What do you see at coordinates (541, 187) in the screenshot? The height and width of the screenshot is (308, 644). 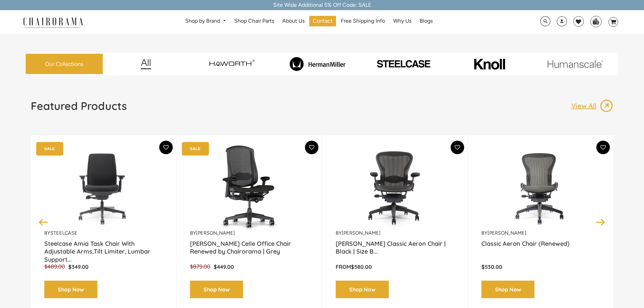 I see `a: Classic Aeron Chair (Renewed) - chairorama Classic Aeron Chair (Renewed) - chairorama` at bounding box center [541, 187].